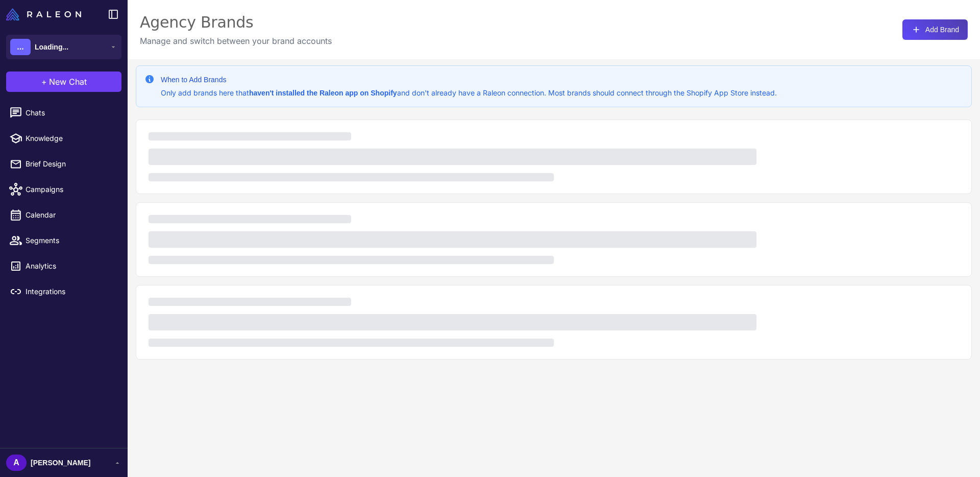  Describe the element at coordinates (63, 82) in the screenshot. I see `button: +New Chat` at that location.